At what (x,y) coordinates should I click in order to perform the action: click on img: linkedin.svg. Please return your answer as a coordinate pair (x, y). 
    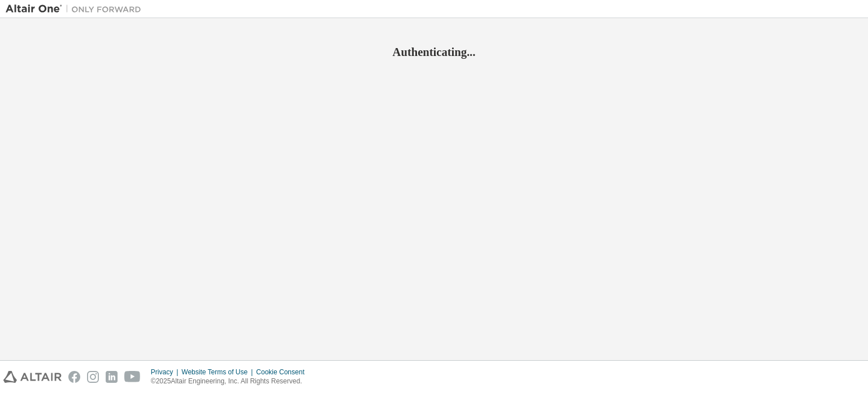
    Looking at the image, I should click on (111, 376).